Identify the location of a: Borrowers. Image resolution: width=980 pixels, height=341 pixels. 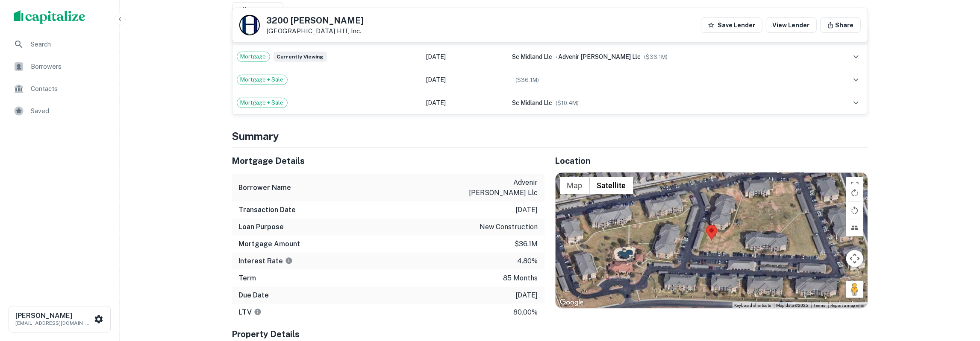
(60, 66).